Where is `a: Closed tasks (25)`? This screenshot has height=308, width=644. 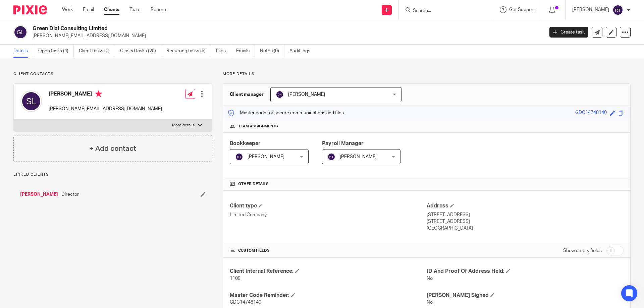 a: Closed tasks (25) is located at coordinates (140, 51).